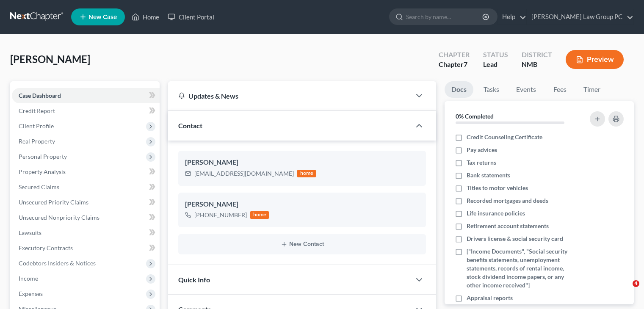 The image size is (644, 309). I want to click on span: Life insurance policies, so click(495, 213).